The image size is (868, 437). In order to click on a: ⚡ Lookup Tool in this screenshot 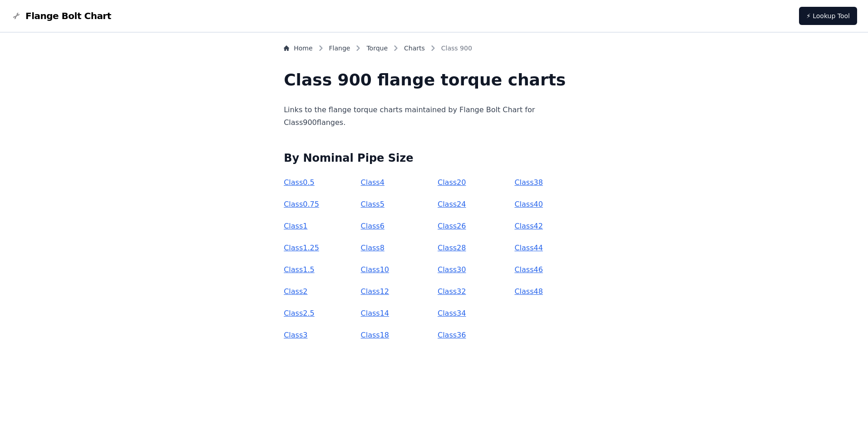, I will do `click(829, 16)`.